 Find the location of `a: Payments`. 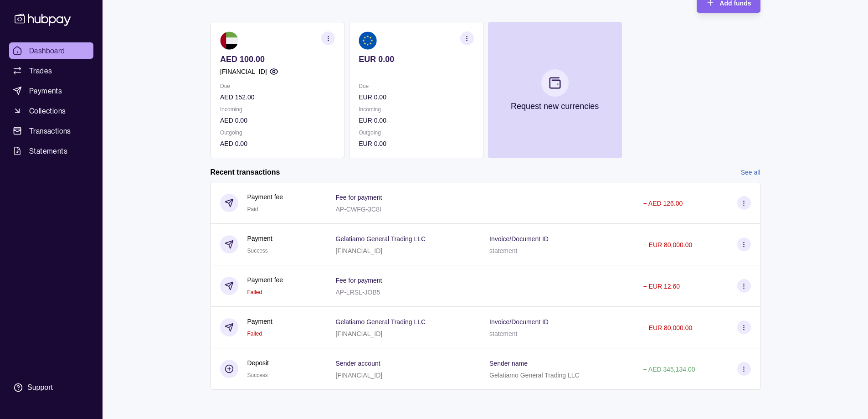

a: Payments is located at coordinates (51, 91).